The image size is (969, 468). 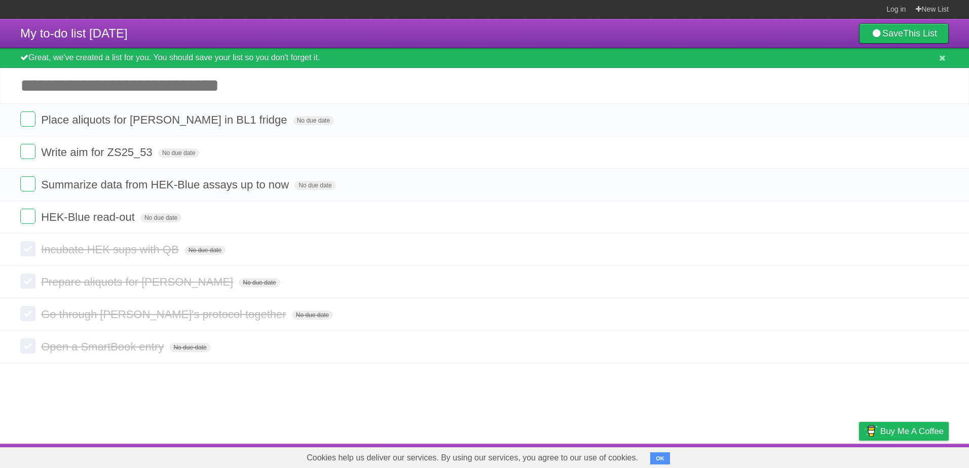 What do you see at coordinates (89, 217) in the screenshot?
I see `span: HEK-Blue read-out` at bounding box center [89, 217].